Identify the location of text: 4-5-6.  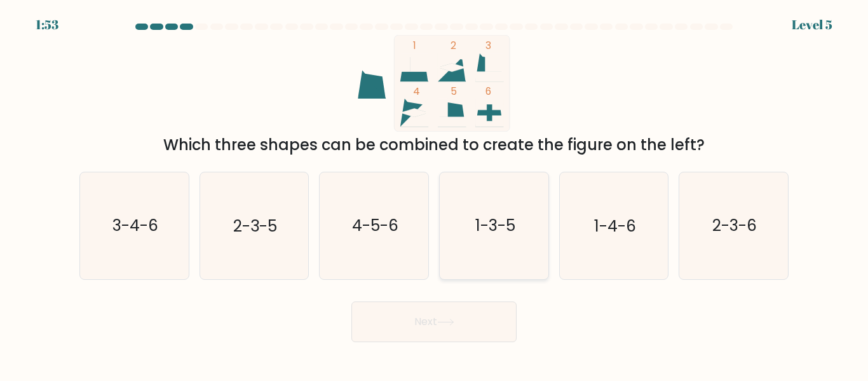
(374, 225).